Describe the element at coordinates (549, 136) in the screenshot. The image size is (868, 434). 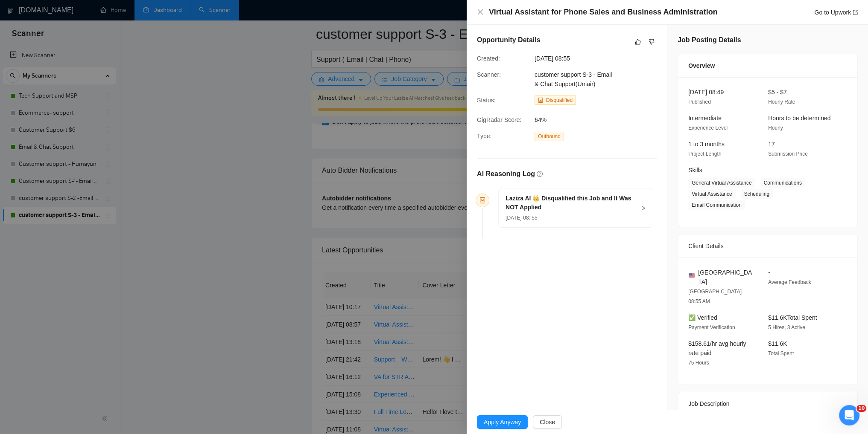
I see `span: Outbound` at that location.